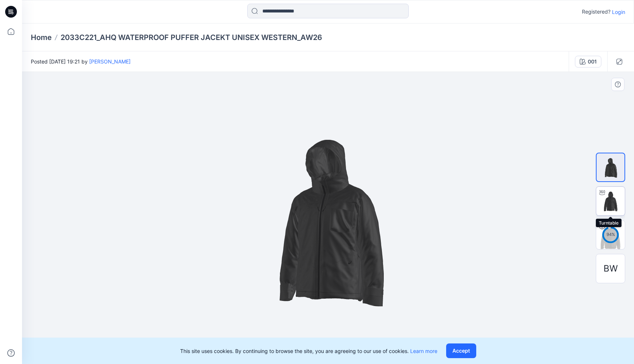  What do you see at coordinates (309, 350) in the screenshot?
I see `p: This site uses cookies. By continuing to browse the site, you are agreeing to our use of cookies.` at bounding box center [309, 350].